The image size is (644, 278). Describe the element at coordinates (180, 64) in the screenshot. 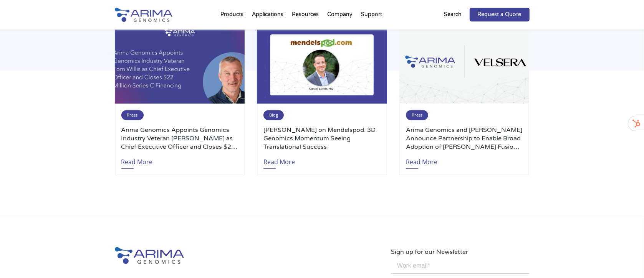

I see `img: Personnel-Announcement-LinkedIn-Carousel-22025-1-500x300.jpg` at that location.